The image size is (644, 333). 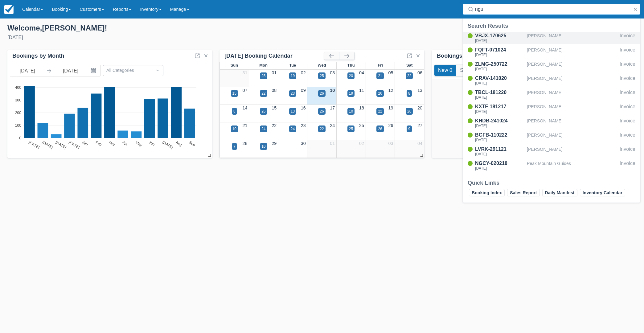 What do you see at coordinates (420, 73) in the screenshot?
I see `a: 06` at bounding box center [420, 73].